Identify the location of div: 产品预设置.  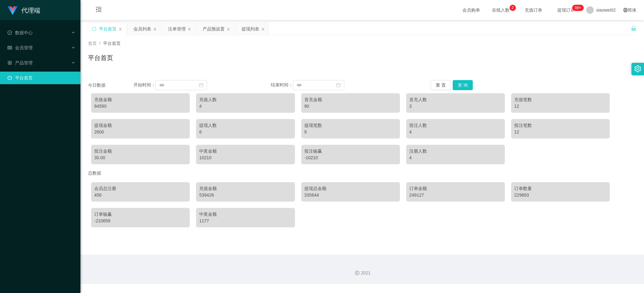
(214, 29).